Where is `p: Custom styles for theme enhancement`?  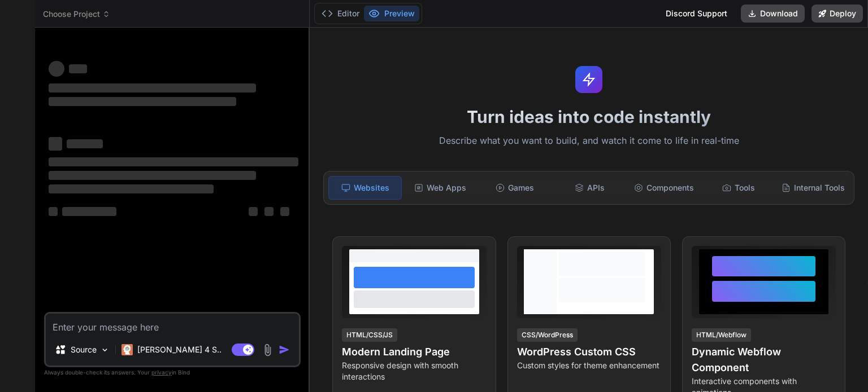
p: Custom styles for theme enhancement is located at coordinates (589, 366).